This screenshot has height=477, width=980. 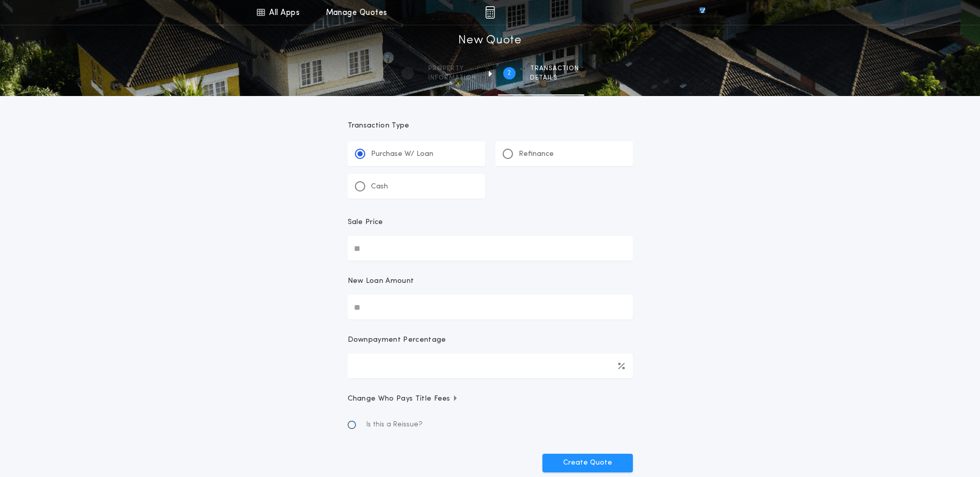 What do you see at coordinates (394, 425) in the screenshot?
I see `span: Is this a Reissue?` at bounding box center [394, 425].